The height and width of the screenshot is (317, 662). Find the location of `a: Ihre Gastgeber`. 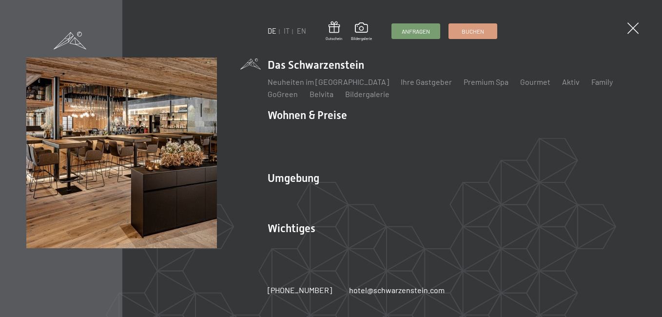

a: Ihre Gastgeber is located at coordinates (426, 81).